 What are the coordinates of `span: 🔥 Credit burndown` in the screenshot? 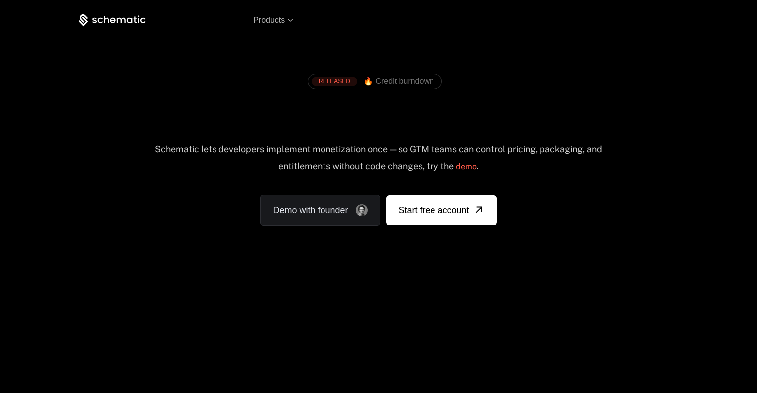 It's located at (398, 82).